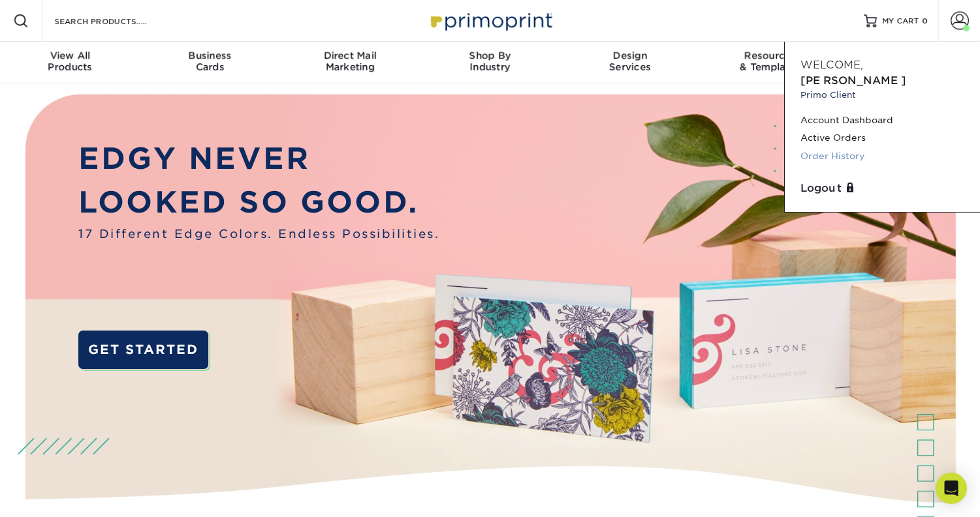 This screenshot has width=980, height=517. What do you see at coordinates (900, 21) in the screenshot?
I see `span: MY CART` at bounding box center [900, 21].